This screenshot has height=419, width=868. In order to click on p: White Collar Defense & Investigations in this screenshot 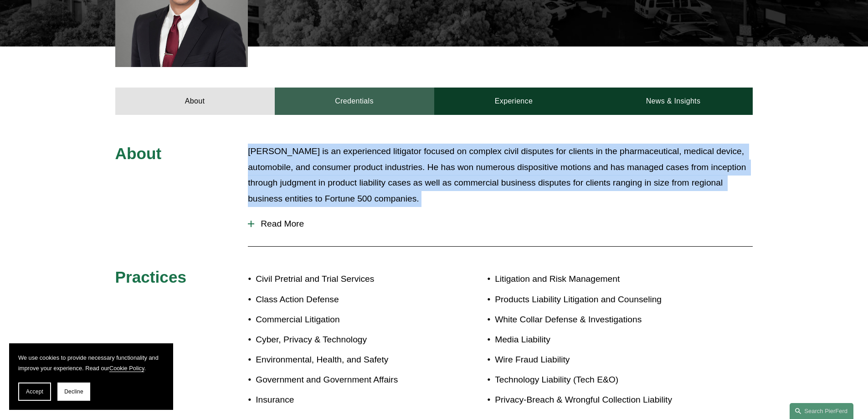, I will do `click(597, 320)`.